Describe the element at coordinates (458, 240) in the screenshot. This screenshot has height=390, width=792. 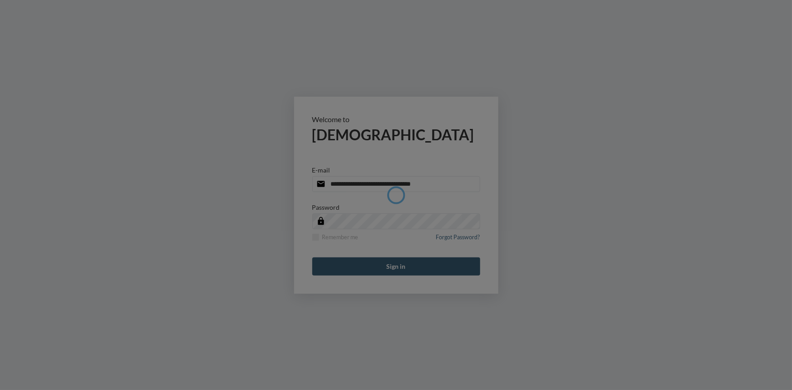
I see `a: Forgot Password?` at that location.